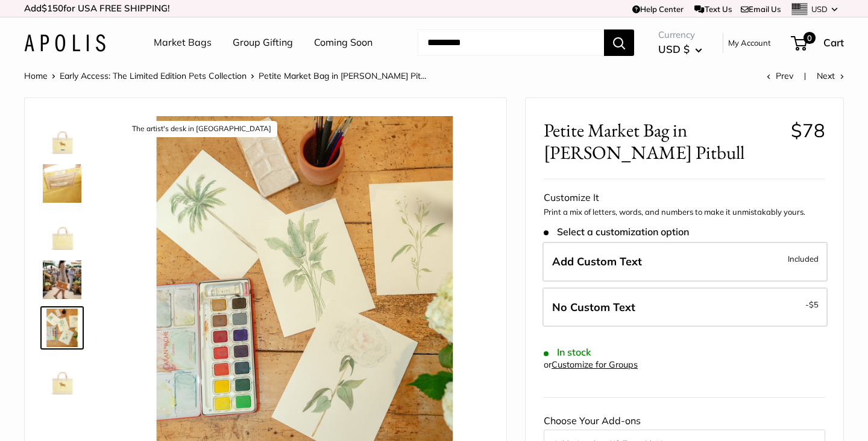 This screenshot has height=441, width=868. I want to click on a: Prev, so click(780, 76).